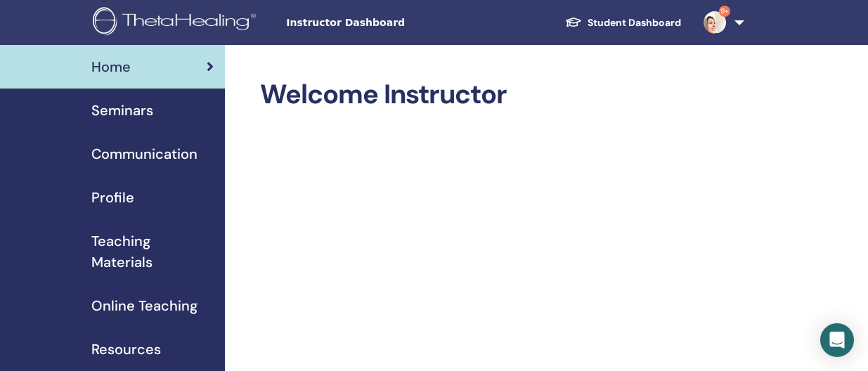  Describe the element at coordinates (715, 23) in the screenshot. I see `img: default.png` at that location.